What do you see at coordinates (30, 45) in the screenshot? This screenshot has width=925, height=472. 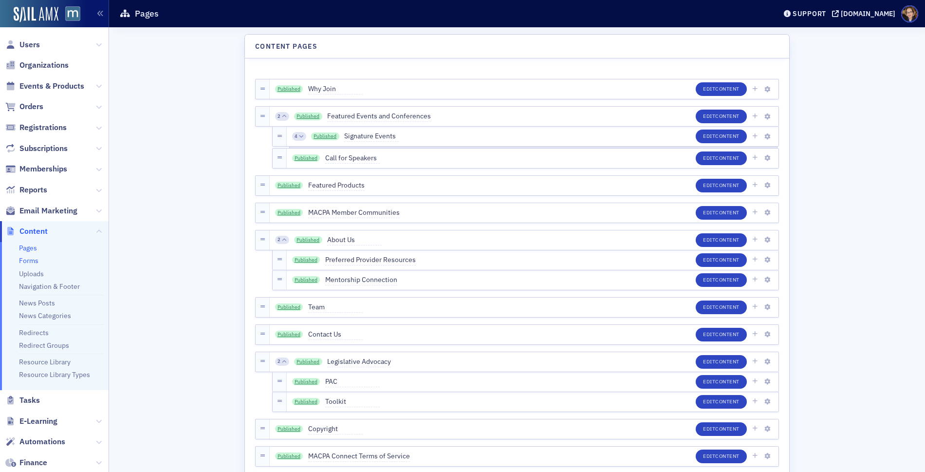 I see `span: Users` at bounding box center [30, 45].